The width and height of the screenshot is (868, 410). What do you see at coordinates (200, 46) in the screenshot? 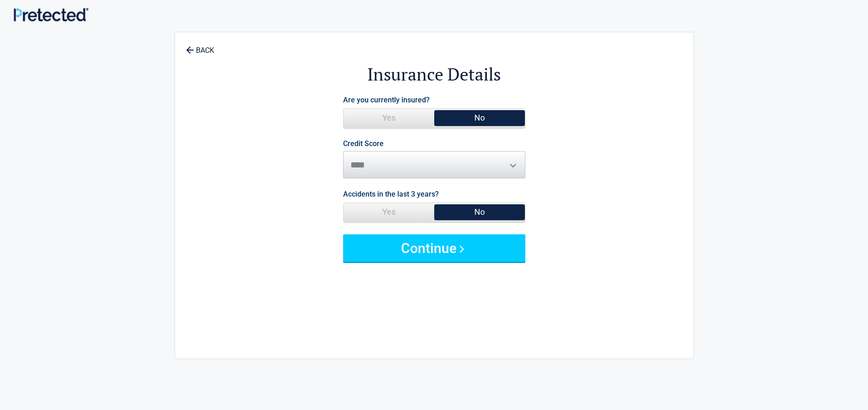
I see `a: BACK` at bounding box center [200, 46].